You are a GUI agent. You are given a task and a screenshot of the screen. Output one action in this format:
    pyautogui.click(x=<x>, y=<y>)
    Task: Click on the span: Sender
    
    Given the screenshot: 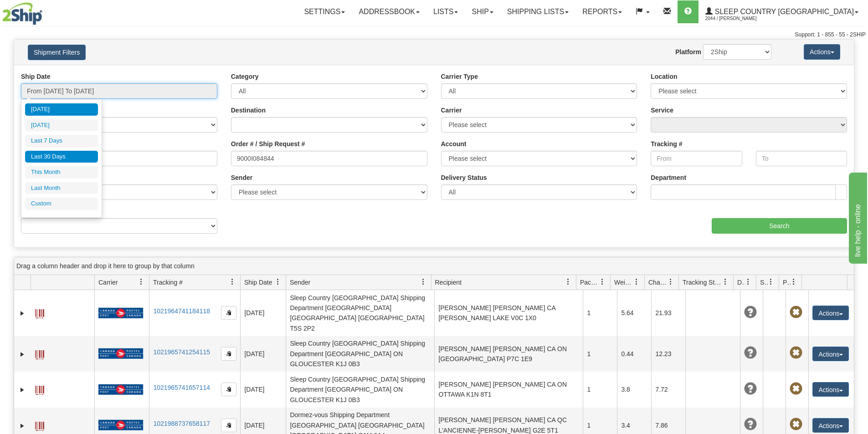 What is the action you would take?
    pyautogui.click(x=300, y=282)
    